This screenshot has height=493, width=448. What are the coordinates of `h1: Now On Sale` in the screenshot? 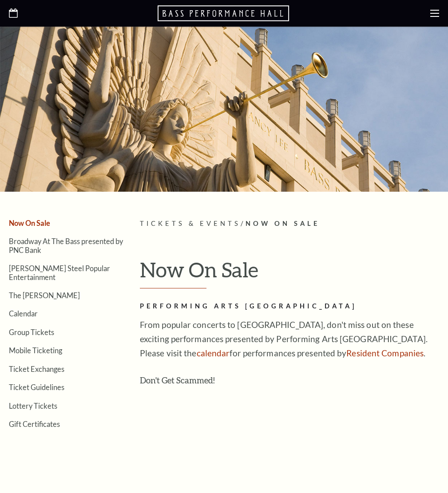 It's located at (290, 273).